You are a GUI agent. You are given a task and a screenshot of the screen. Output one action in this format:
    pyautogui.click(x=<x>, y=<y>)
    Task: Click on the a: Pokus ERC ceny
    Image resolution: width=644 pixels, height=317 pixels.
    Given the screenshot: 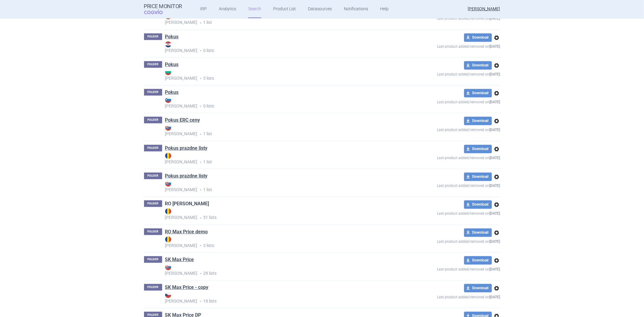 What is the action you would take?
    pyautogui.click(x=183, y=120)
    